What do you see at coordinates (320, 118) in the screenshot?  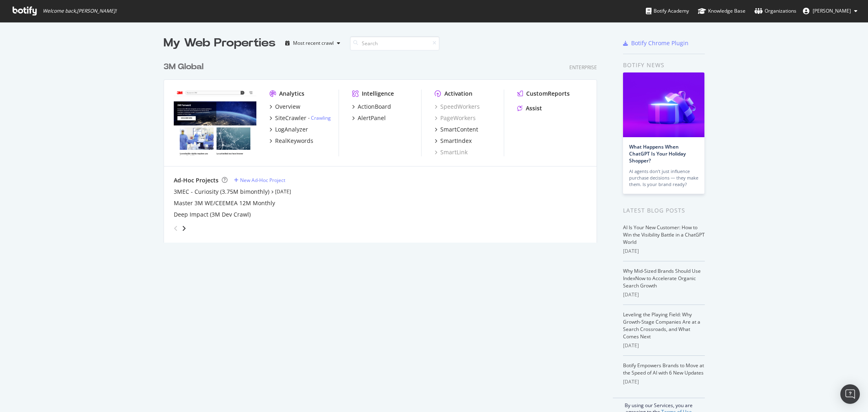 I see `a: Crawling` at bounding box center [320, 118].